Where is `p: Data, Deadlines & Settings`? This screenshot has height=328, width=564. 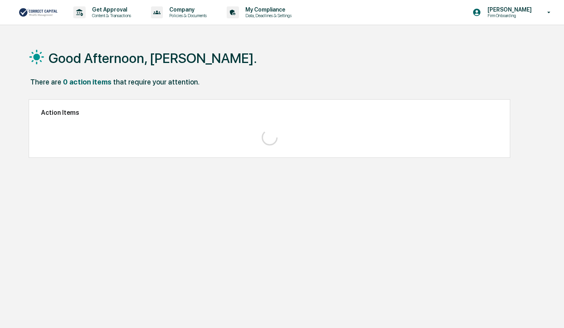
p: Data, Deadlines & Settings is located at coordinates (267, 16).